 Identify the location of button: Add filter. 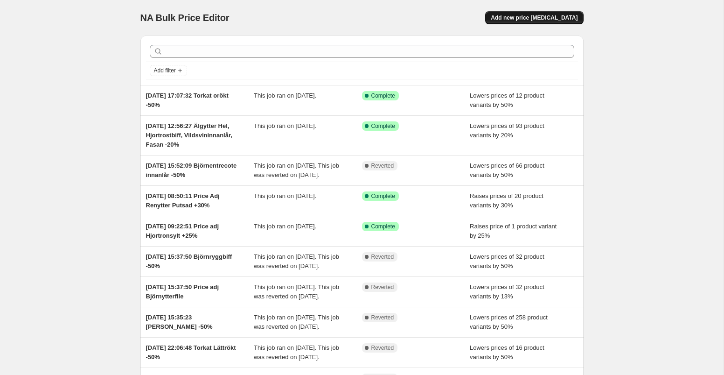
(168, 70).